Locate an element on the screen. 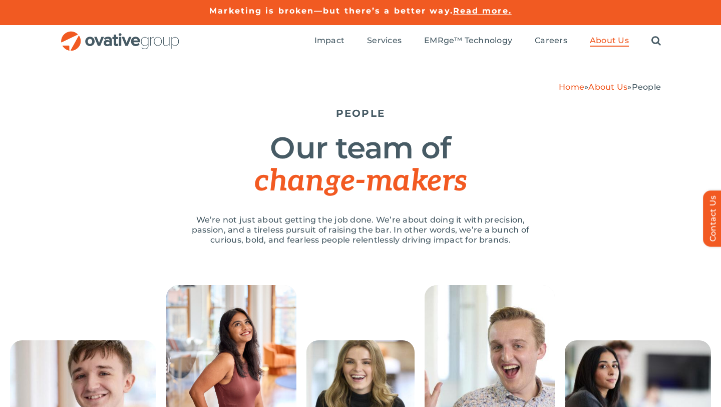  a: Impact is located at coordinates (329, 41).